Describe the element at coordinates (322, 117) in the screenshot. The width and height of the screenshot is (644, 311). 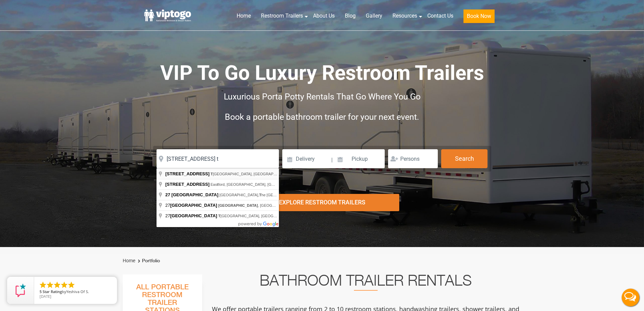
I see `span: Book a portable bathroom trailer for your next event.` at that location.